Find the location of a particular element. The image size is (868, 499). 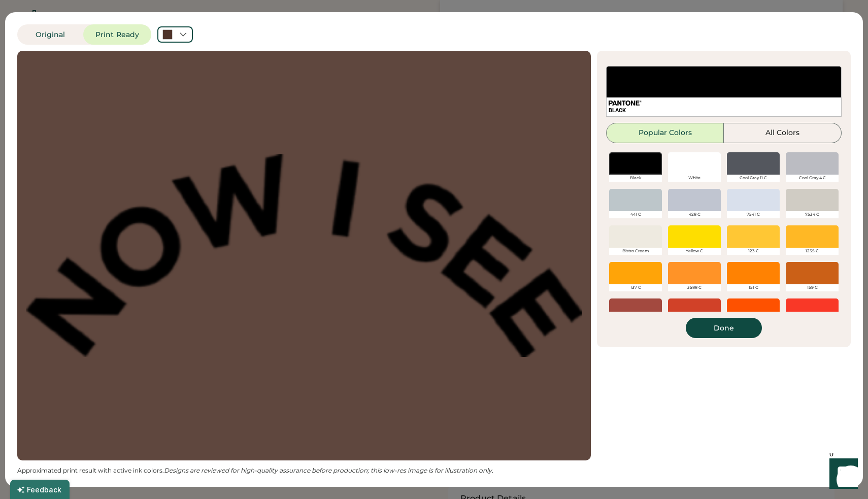

div: 159 C is located at coordinates (812, 288).